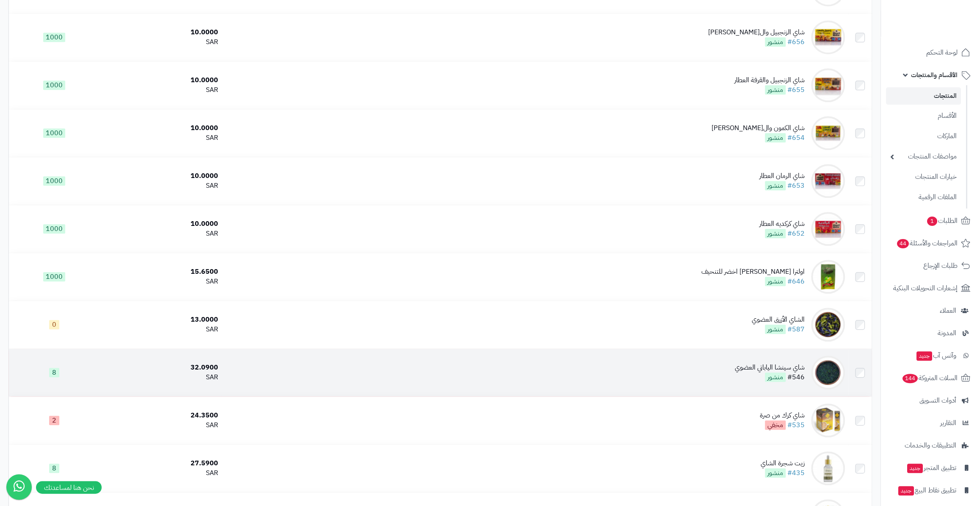 The width and height of the screenshot is (980, 506). Describe the element at coordinates (828, 277) in the screenshot. I see `img: اولترا سليم شاي اخضر للتنحيف` at that location.